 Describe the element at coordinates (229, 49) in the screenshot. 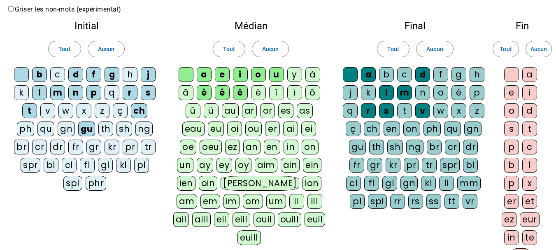

I see `span: Tout` at that location.